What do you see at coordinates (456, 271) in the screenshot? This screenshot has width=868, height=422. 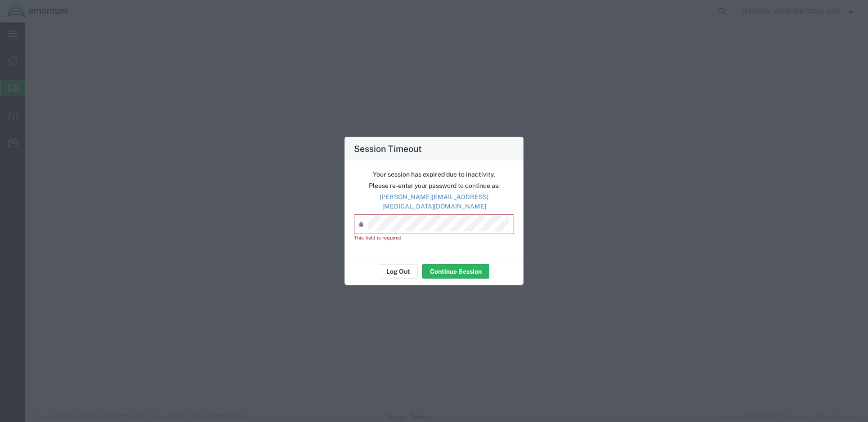 I see `button: Continue Session` at bounding box center [456, 271].